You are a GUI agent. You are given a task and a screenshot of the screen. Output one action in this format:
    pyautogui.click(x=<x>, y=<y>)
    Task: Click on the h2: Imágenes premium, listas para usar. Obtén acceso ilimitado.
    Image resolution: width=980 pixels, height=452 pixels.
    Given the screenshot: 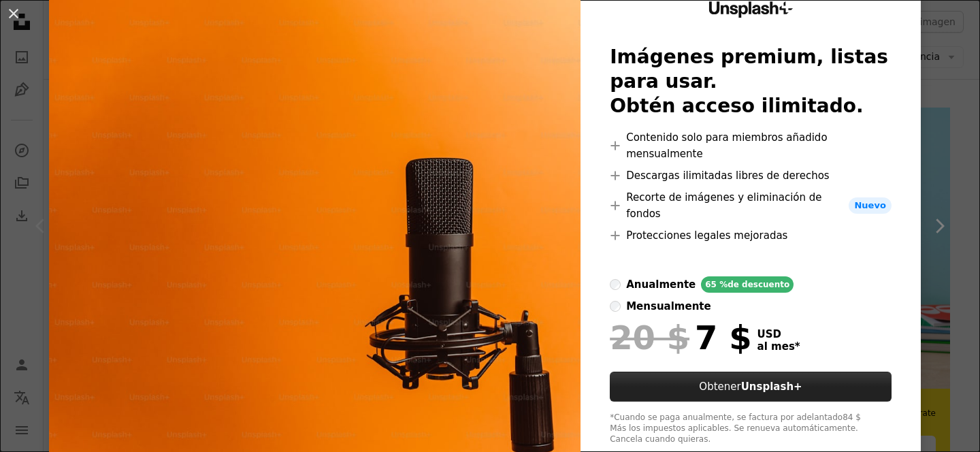 What is the action you would take?
    pyautogui.click(x=751, y=82)
    